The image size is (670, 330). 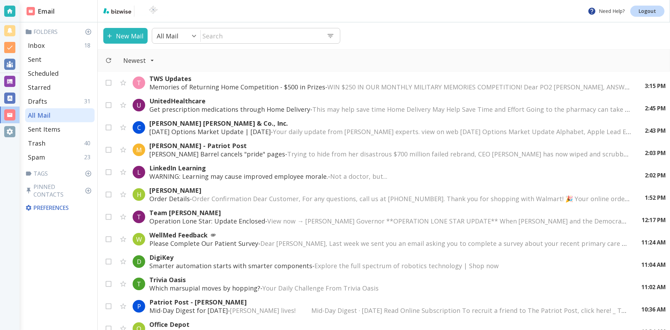 I want to click on p: Order Details -, so click(x=390, y=199).